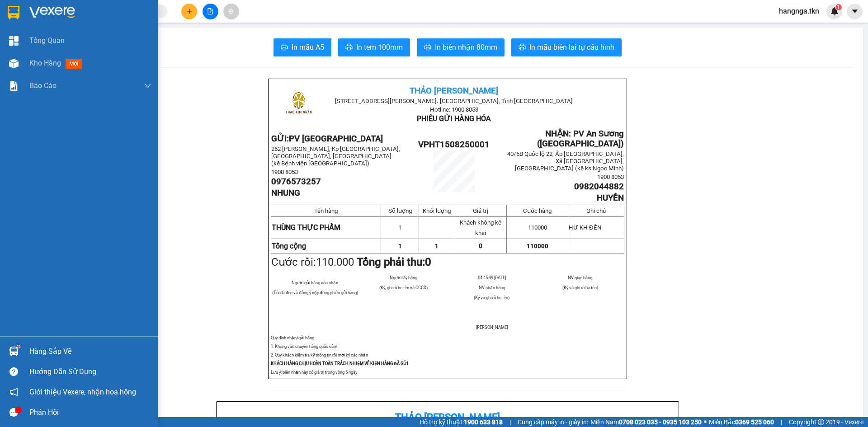 The width and height of the screenshot is (868, 427). Describe the element at coordinates (454, 145) in the screenshot. I see `span: VPHT1508250001` at that location.